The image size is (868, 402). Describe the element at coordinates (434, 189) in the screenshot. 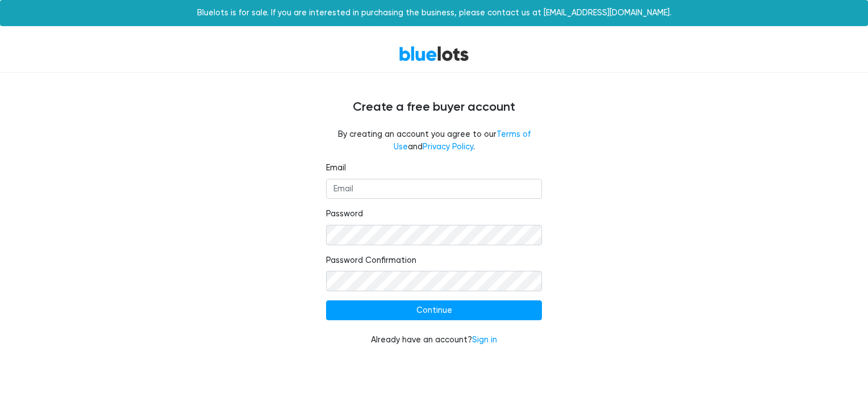

I see `input: Email` at that location.